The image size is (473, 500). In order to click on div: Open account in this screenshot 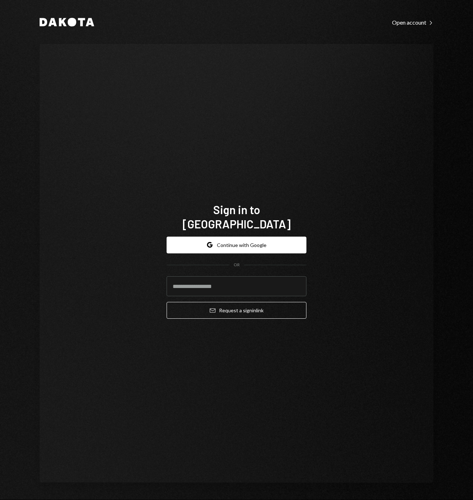, I will do `click(413, 22)`.